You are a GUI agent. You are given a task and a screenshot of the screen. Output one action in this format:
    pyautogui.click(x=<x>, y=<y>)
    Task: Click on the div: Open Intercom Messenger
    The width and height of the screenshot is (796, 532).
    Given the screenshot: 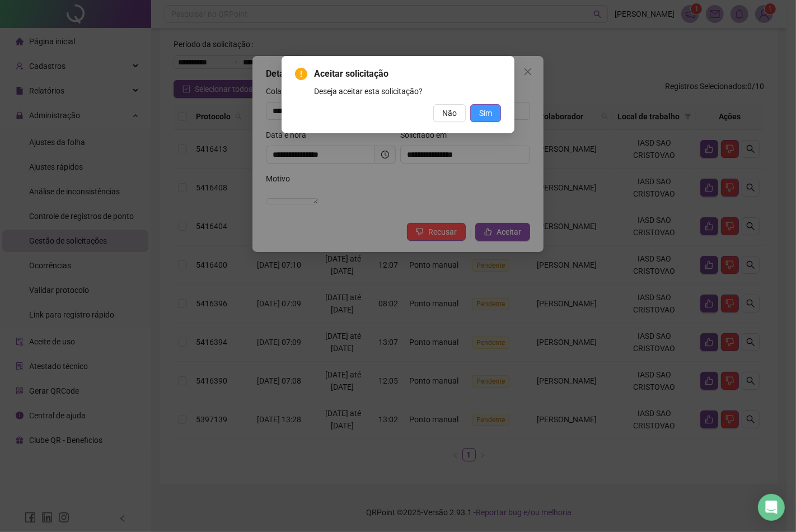 What is the action you would take?
    pyautogui.click(x=771, y=507)
    